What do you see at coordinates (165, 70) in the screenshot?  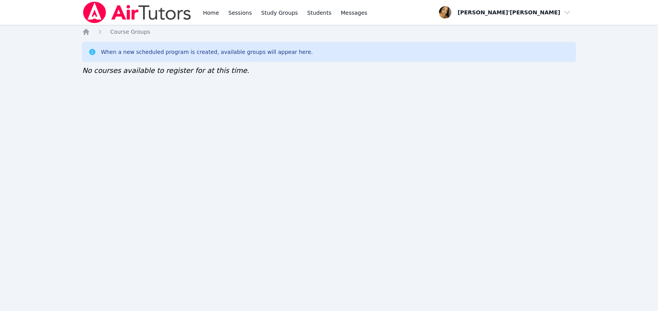 I see `span: No courses available to register for at this time.` at bounding box center [165, 70].